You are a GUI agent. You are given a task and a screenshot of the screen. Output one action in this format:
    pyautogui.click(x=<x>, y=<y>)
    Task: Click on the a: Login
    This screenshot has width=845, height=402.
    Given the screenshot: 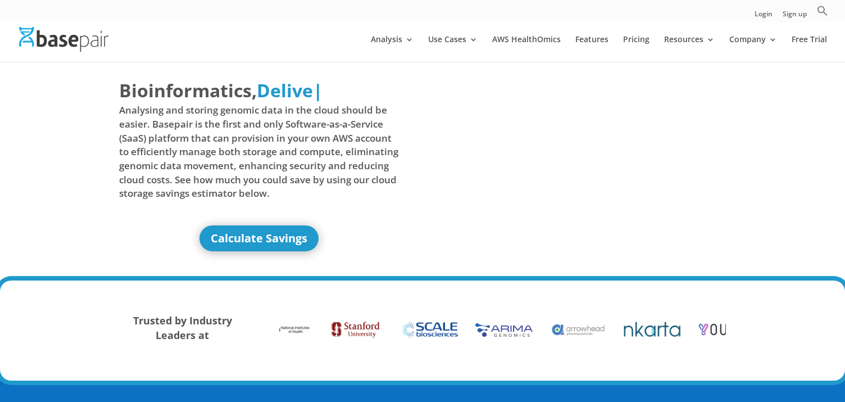 What is the action you would take?
    pyautogui.click(x=763, y=16)
    